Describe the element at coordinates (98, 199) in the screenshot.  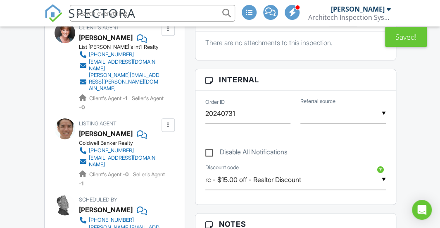
I see `span: Scheduled By` at that location.